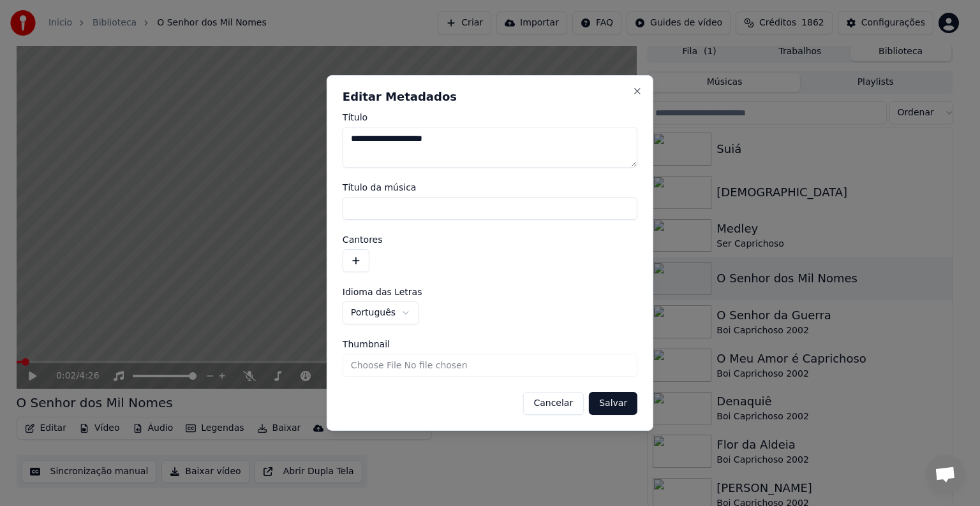  Describe the element at coordinates (613, 404) in the screenshot. I see `button: Salvar` at that location.